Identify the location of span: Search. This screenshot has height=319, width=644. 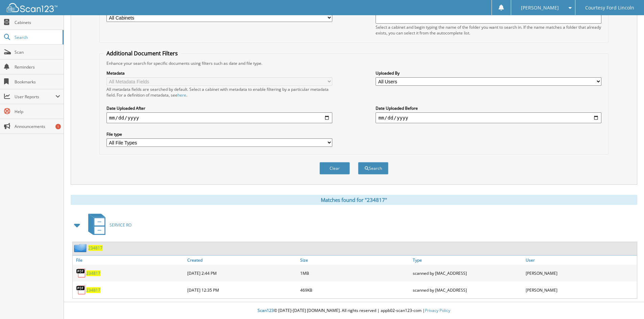
(37, 37).